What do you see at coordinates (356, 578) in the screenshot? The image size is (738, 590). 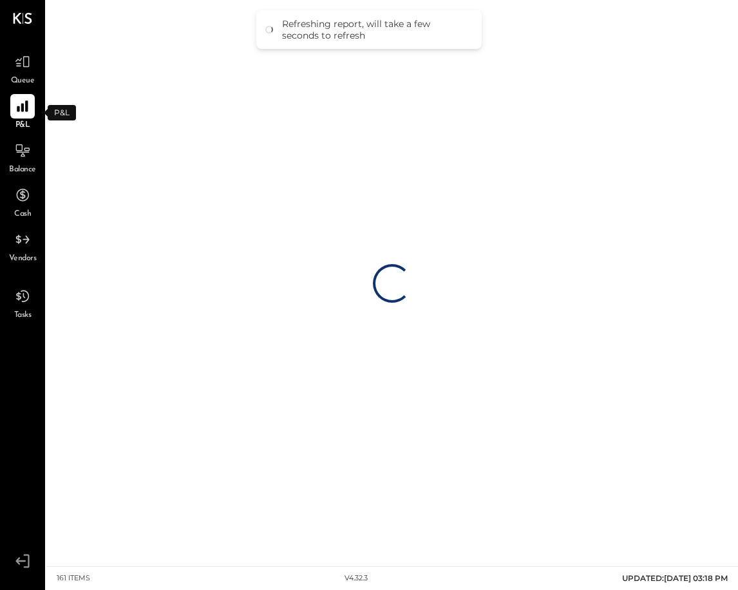 I see `div: v 4.32.3` at bounding box center [356, 578].